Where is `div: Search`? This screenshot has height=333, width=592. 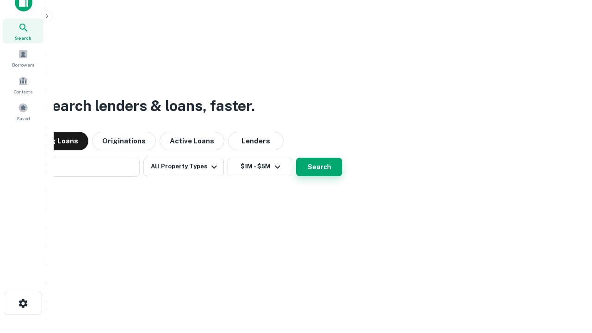
div: Search is located at coordinates (23, 31).